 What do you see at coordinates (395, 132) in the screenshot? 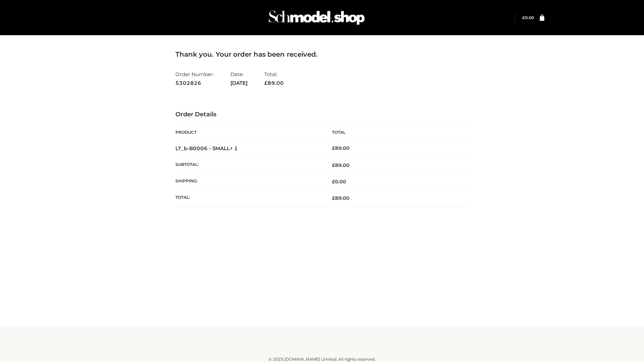
I see `th: Total` at bounding box center [395, 132].